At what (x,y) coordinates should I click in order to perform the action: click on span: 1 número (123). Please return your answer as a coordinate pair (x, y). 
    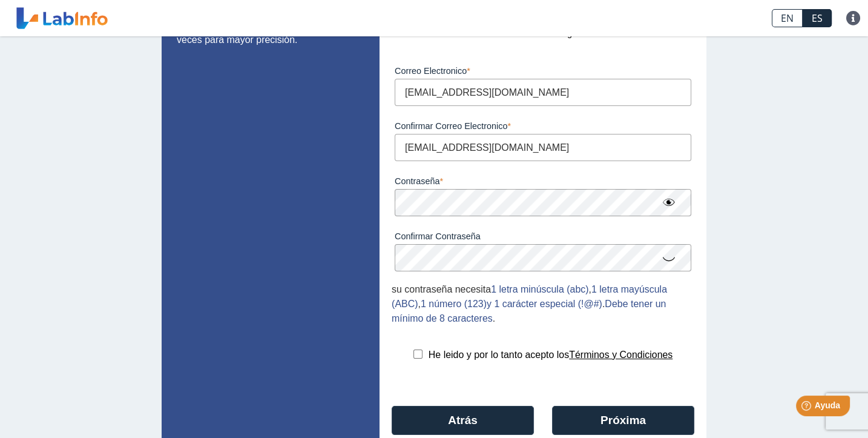
    Looking at the image, I should click on (454, 304).